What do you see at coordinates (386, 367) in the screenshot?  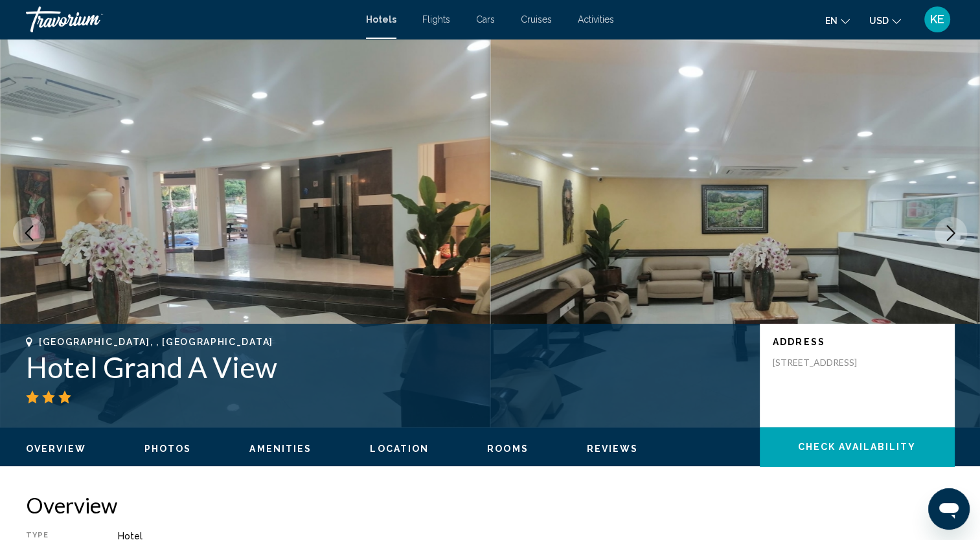 I see `h1: Hotel Grand A View` at bounding box center [386, 367].